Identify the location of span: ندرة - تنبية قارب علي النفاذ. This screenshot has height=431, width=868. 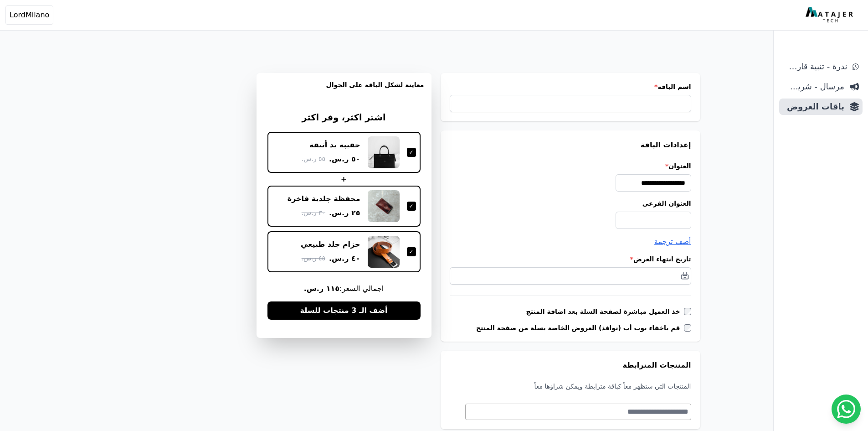
(815, 67).